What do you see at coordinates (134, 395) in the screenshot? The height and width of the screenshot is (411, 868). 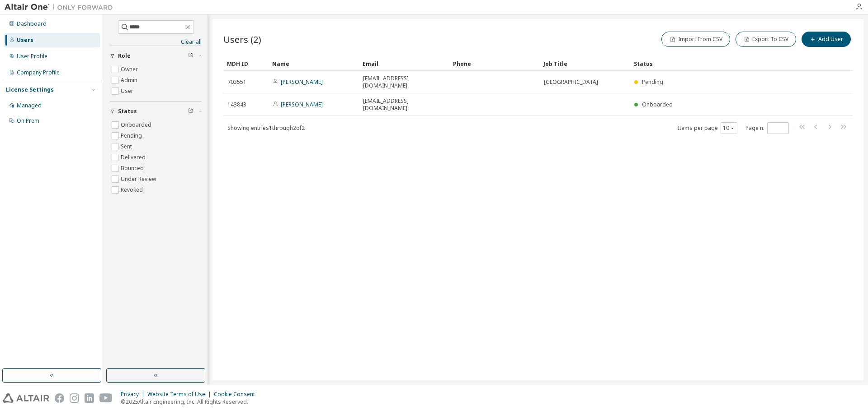 I see `div: Privacy` at bounding box center [134, 395].